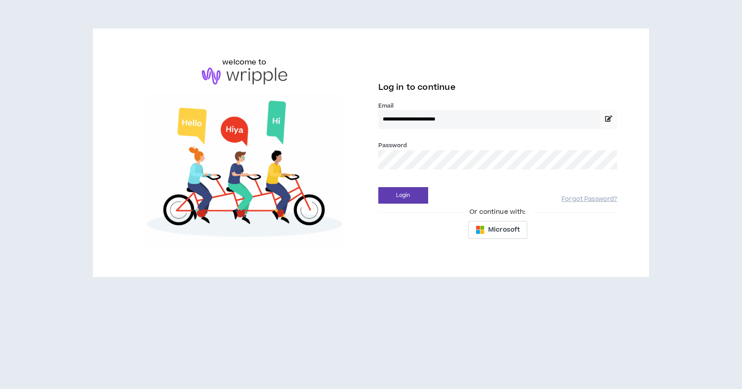 Image resolution: width=742 pixels, height=389 pixels. What do you see at coordinates (244, 62) in the screenshot?
I see `h6: welcome to` at bounding box center [244, 62].